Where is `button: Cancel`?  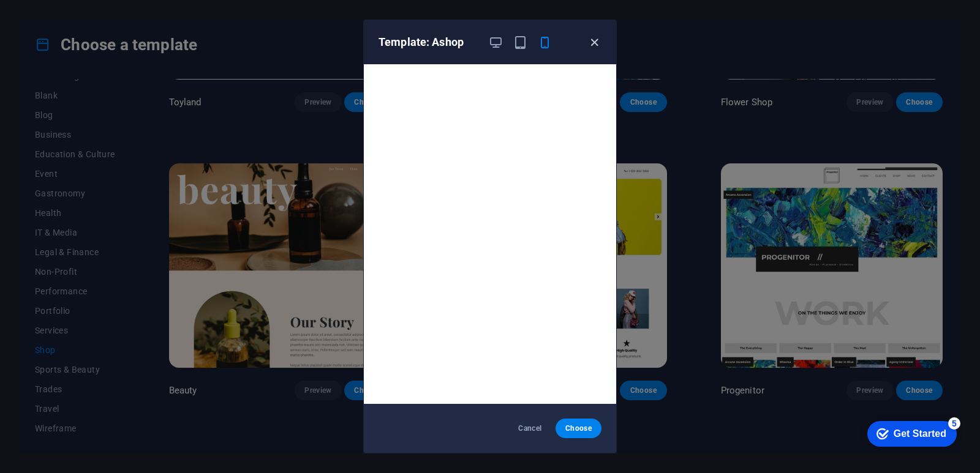 button: Cancel is located at coordinates (529, 429).